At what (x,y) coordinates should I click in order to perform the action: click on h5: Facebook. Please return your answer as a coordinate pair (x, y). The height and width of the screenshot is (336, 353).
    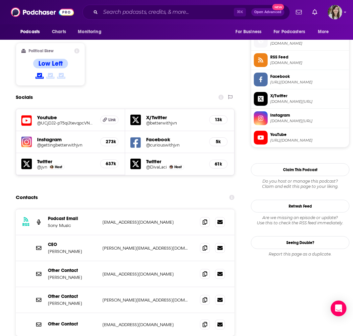
    Looking at the image, I should click on (175, 139).